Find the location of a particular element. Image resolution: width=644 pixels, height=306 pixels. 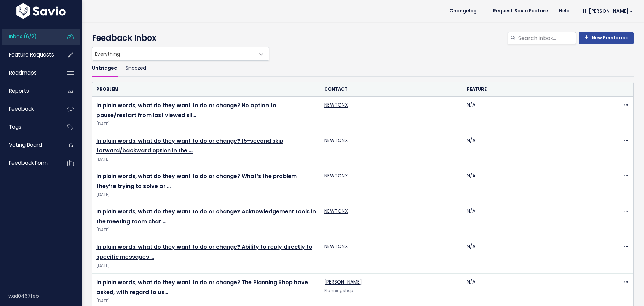

th: Contact is located at coordinates (392, 89).